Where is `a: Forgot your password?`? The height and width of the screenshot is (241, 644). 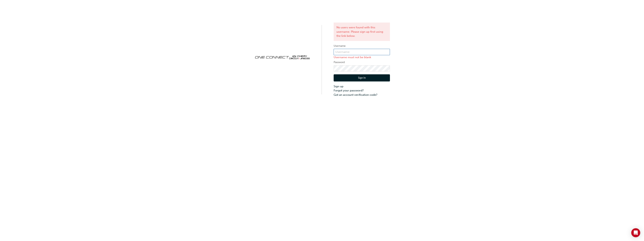 a: Forgot your password? is located at coordinates (362, 90).